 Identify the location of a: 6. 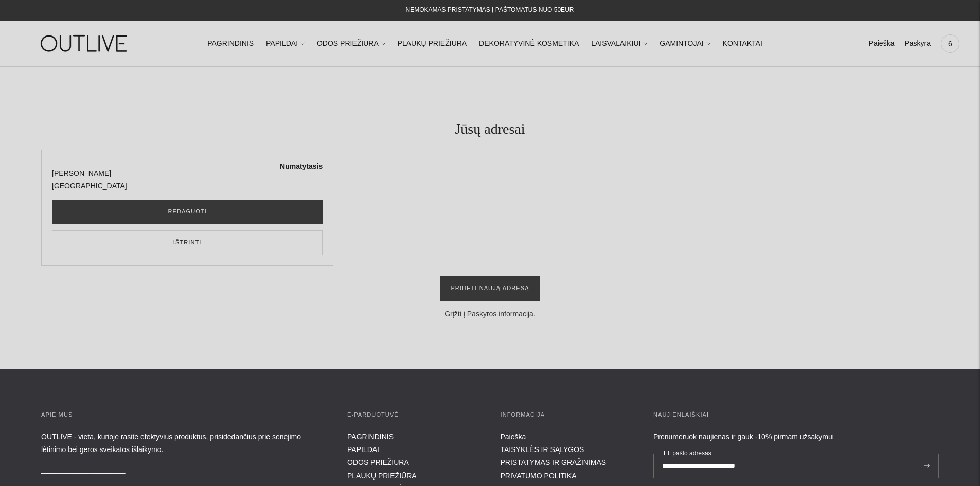
(950, 44).